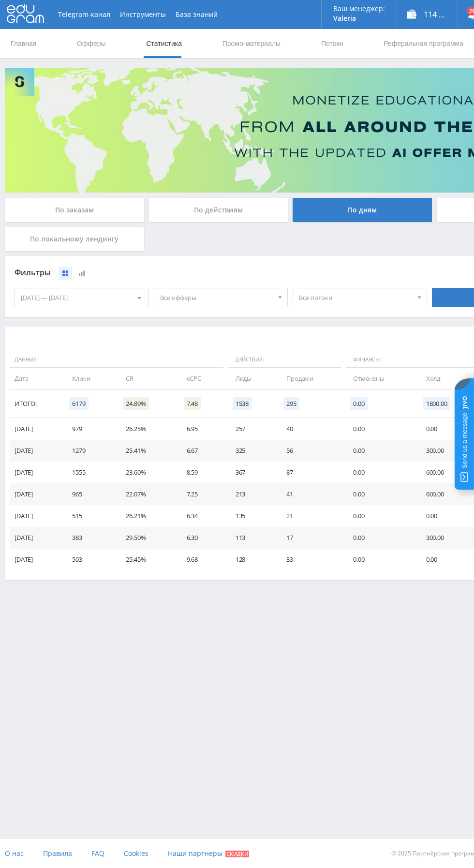  What do you see at coordinates (195, 853) in the screenshot?
I see `span: Наши партнеры` at bounding box center [195, 853].